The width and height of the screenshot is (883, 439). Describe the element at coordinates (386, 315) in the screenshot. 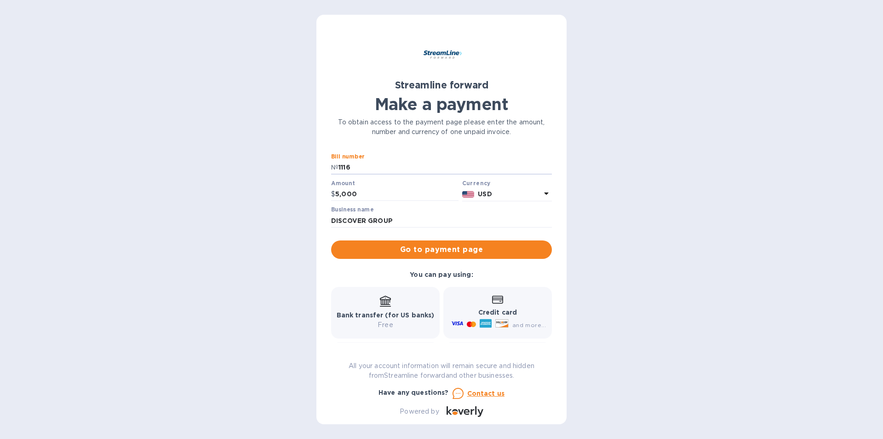

I see `b: Bank transfer (for US banks)` at that location.